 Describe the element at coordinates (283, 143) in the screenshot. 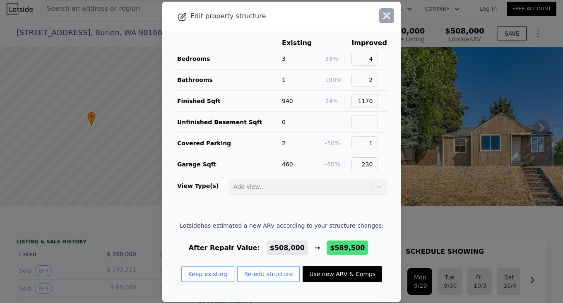

I see `span: 2` at that location.